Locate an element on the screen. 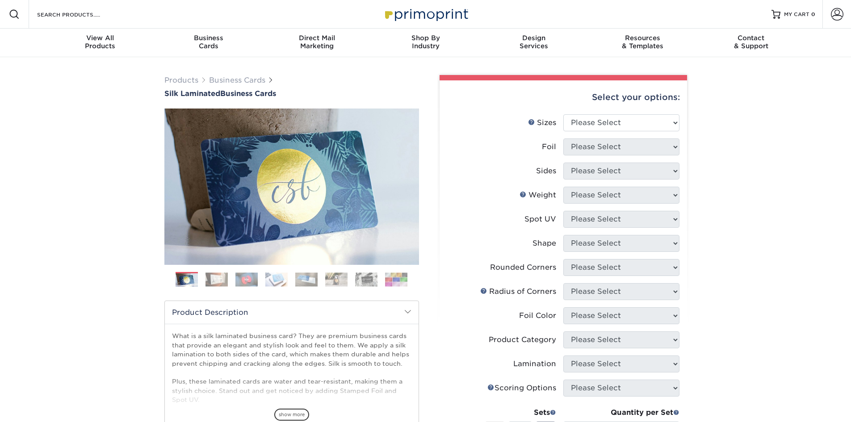 The height and width of the screenshot is (422, 851). div: & Templates is located at coordinates (642, 42).